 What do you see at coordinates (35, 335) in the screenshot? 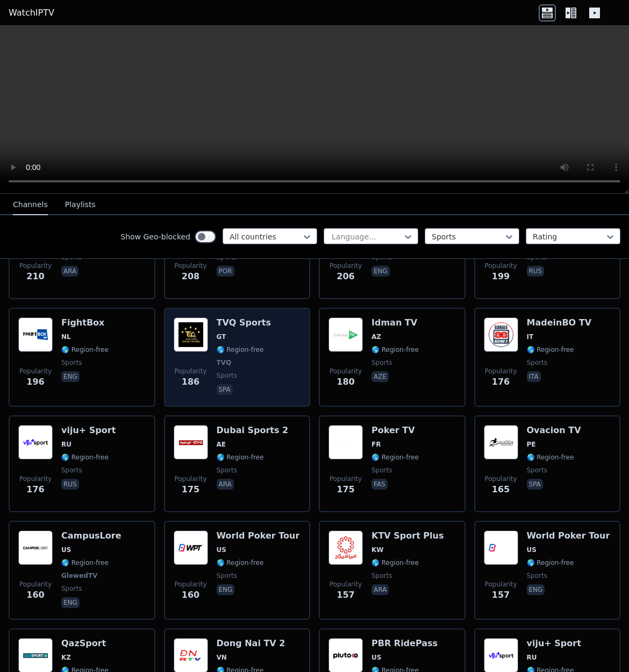
I see `img: FightBox` at bounding box center [35, 335].